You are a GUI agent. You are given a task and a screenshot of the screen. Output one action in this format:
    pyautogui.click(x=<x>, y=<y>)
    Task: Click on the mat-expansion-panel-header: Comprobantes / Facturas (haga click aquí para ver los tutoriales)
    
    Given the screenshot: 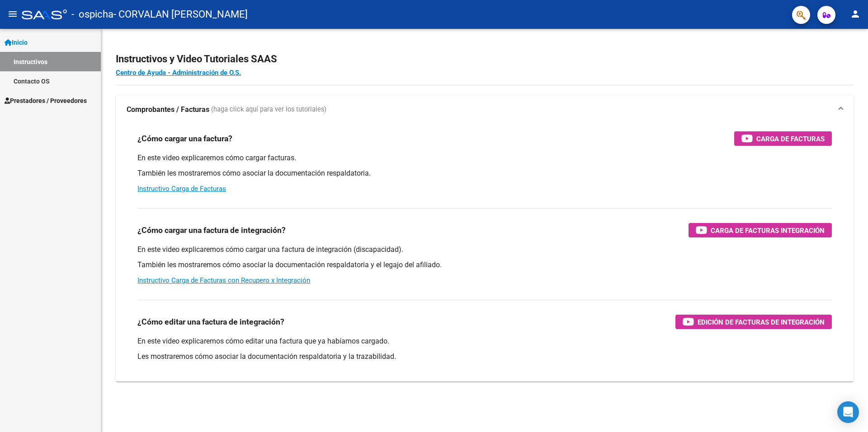 What is the action you would take?
    pyautogui.click(x=485, y=110)
    